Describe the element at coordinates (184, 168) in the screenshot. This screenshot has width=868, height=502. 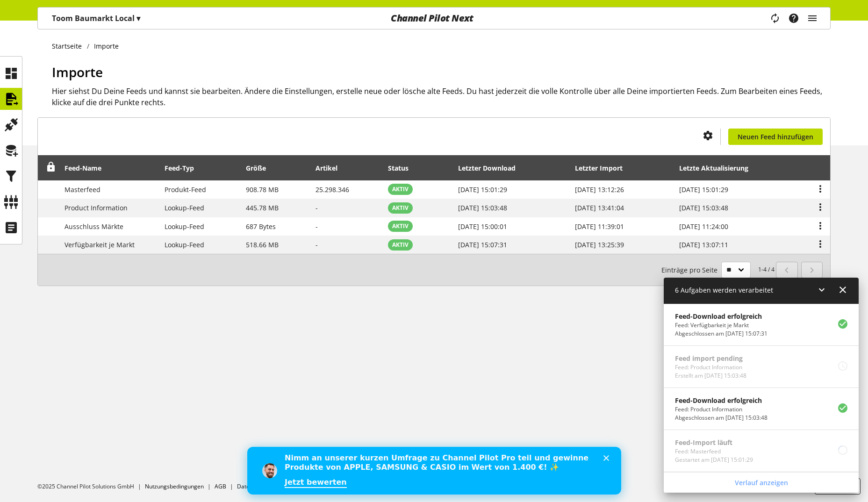
I see `div: Feed-Typ` at that location.